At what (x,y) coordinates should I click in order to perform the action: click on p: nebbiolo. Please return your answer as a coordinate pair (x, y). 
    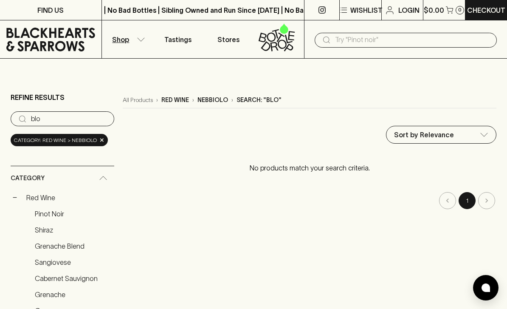
    Looking at the image, I should click on (213, 100).